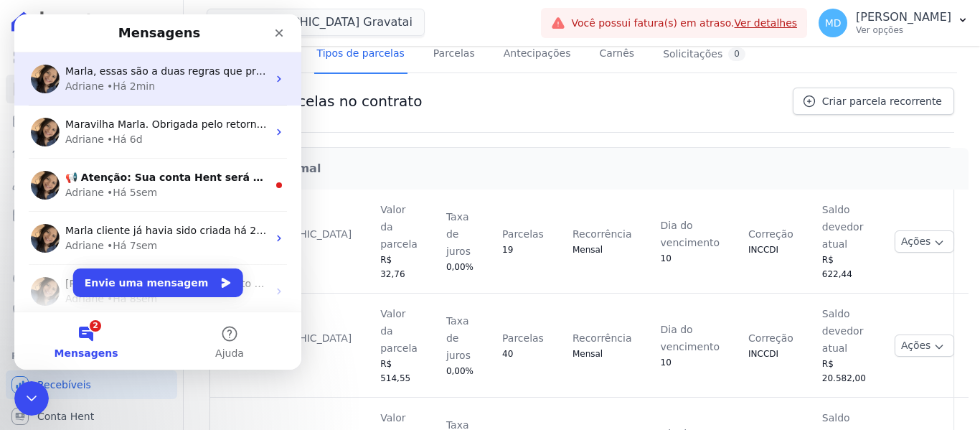  Describe the element at coordinates (589, 169) in the screenshot. I see `h2: Parcela Normal` at that location.